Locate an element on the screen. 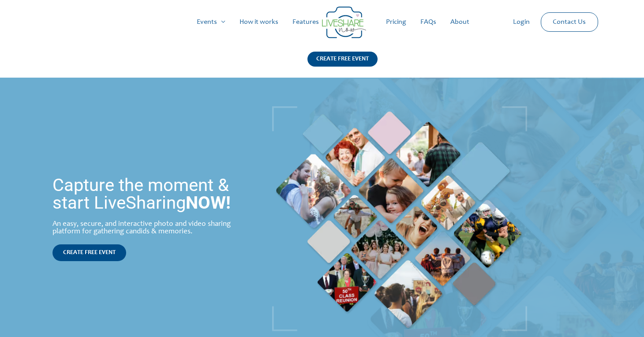  a: Contact Us is located at coordinates (569, 22).